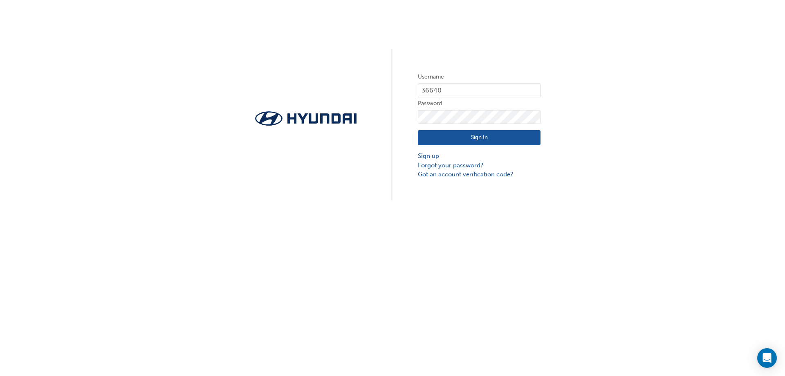 This screenshot has width=785, height=376. What do you see at coordinates (479, 138) in the screenshot?
I see `button: Sign In` at bounding box center [479, 138].